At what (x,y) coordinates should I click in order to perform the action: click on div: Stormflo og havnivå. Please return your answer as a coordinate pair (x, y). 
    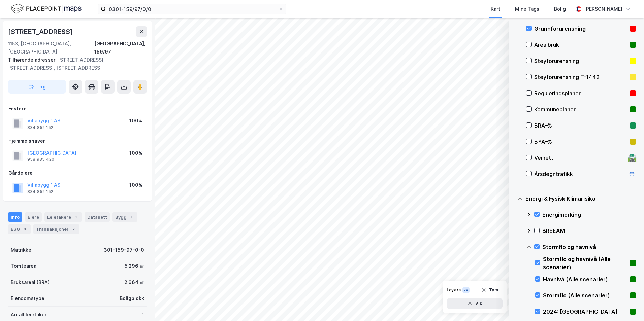
    Looking at the image, I should click on (589, 247).